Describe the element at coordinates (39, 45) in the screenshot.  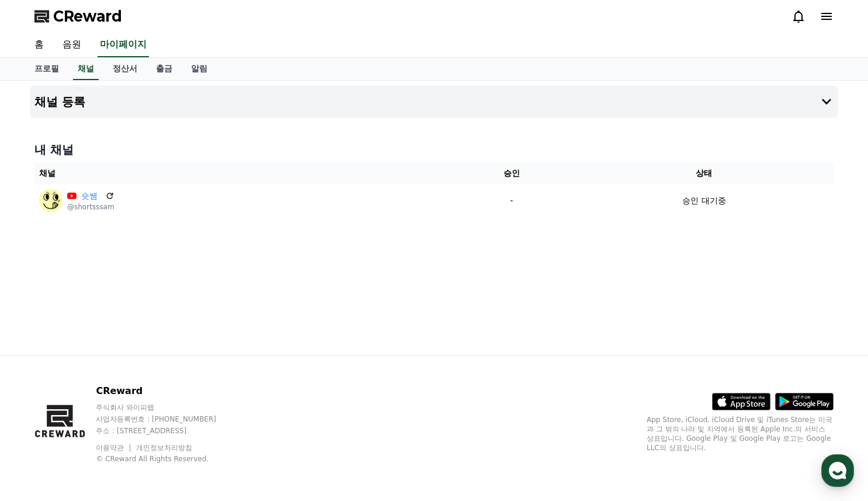
I see `a: 홈` at that location.